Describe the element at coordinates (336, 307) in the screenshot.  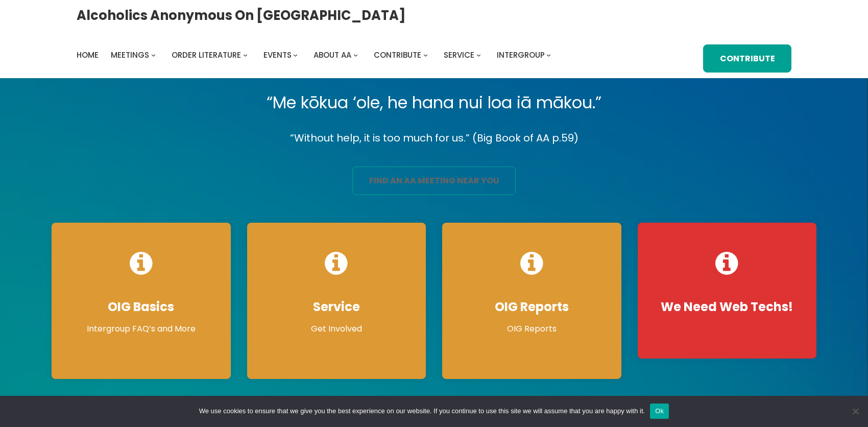
I see `h4: Service` at that location.